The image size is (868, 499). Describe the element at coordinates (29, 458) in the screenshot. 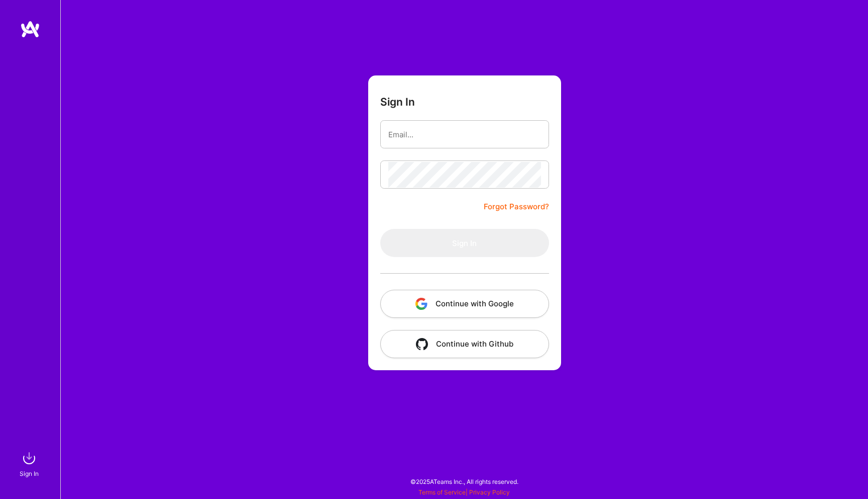

I see `img: sign in` at that location.